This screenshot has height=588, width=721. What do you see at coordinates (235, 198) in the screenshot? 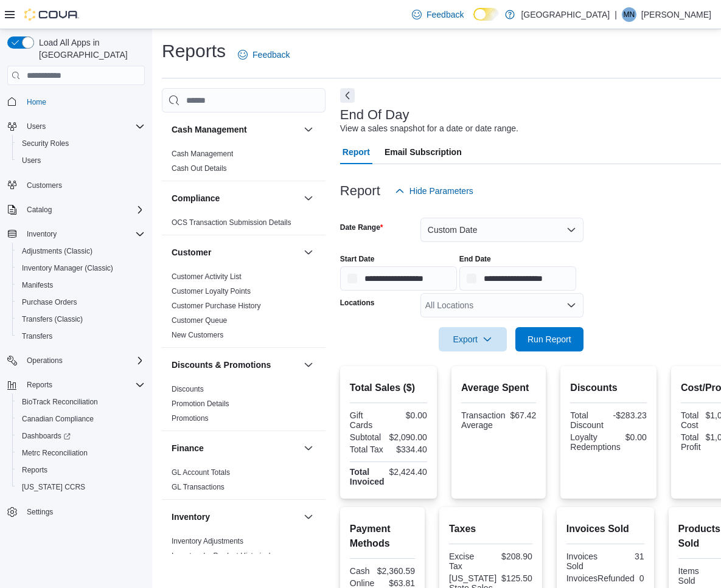
I see `button: Compliance` at bounding box center [235, 198].